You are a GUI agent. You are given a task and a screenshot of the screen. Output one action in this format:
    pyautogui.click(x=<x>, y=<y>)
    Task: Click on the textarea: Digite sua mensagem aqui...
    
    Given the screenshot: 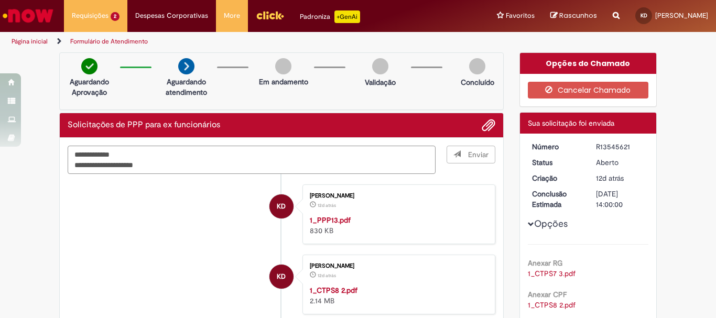 What is the action you would take?
    pyautogui.click(x=252, y=160)
    